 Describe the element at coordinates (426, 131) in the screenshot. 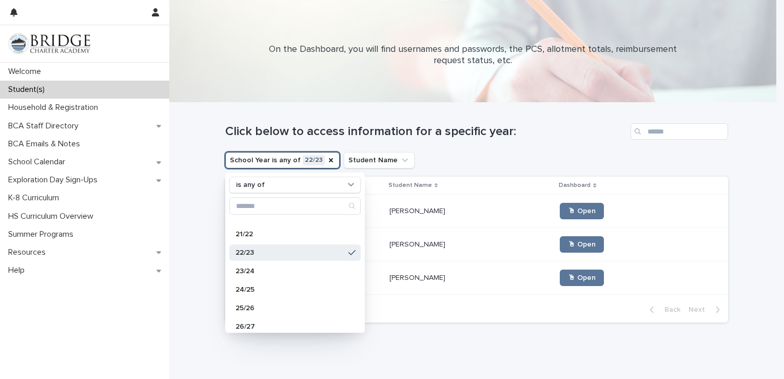

I see `h1: Click below to access information for a specific year:` at that location.